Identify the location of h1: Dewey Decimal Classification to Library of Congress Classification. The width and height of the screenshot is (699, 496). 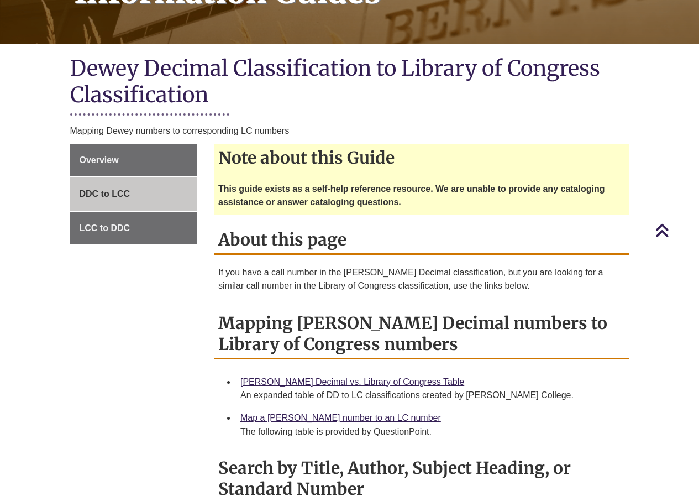
(350, 82).